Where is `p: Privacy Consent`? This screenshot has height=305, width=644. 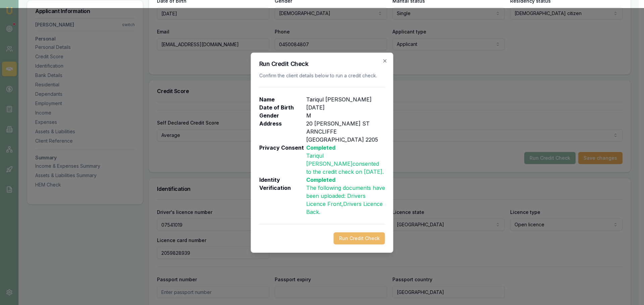 p: Privacy Consent is located at coordinates (283, 160).